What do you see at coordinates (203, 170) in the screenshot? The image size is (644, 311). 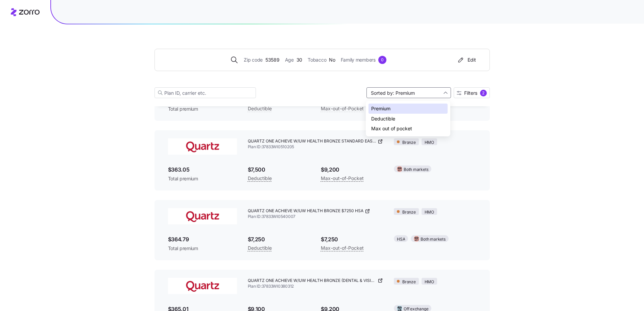 I see `span: $363.05` at bounding box center [203, 170].